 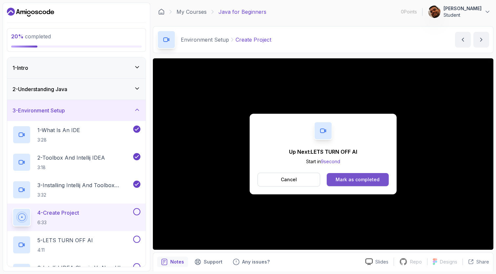 What do you see at coordinates (76, 135) in the screenshot?
I see `button: 1-What Is An IDE3:28` at bounding box center [76, 135].